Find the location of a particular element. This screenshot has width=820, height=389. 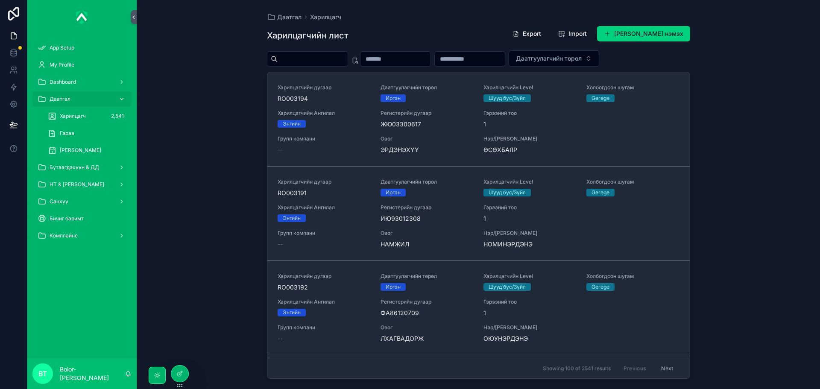

span: Import is located at coordinates (577, 34).